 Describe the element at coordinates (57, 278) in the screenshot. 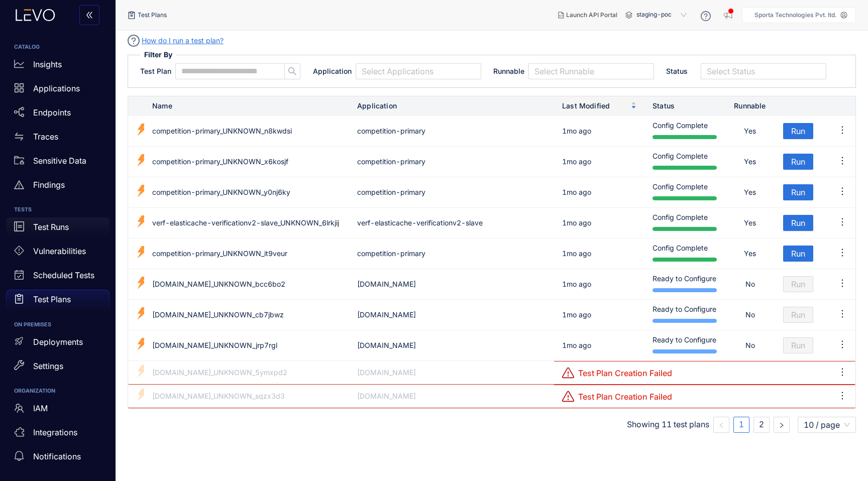

I see `a: Scheduled Tests` at that location.